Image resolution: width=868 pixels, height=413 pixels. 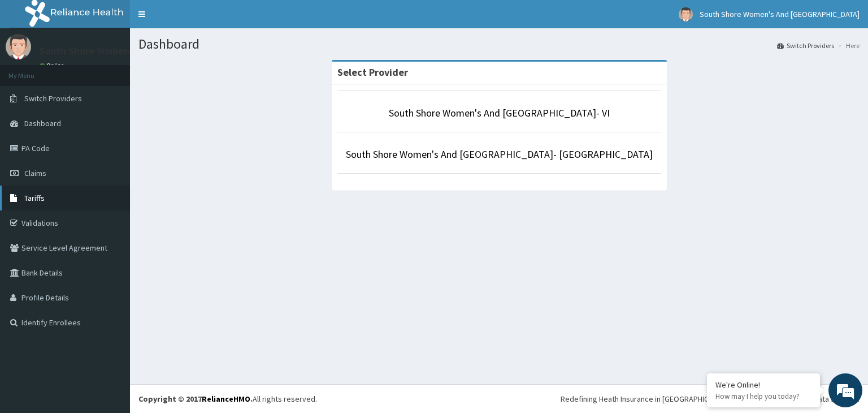 I want to click on a: Switch Providers, so click(x=805, y=45).